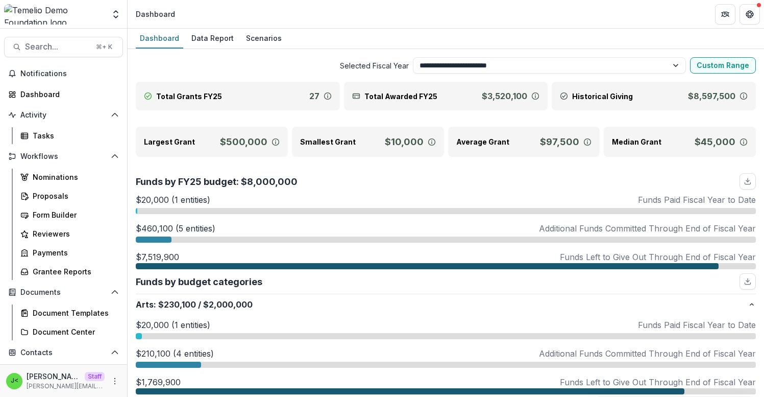 The width and height of the screenshot is (764, 397). I want to click on a: Form Builder, so click(69, 214).